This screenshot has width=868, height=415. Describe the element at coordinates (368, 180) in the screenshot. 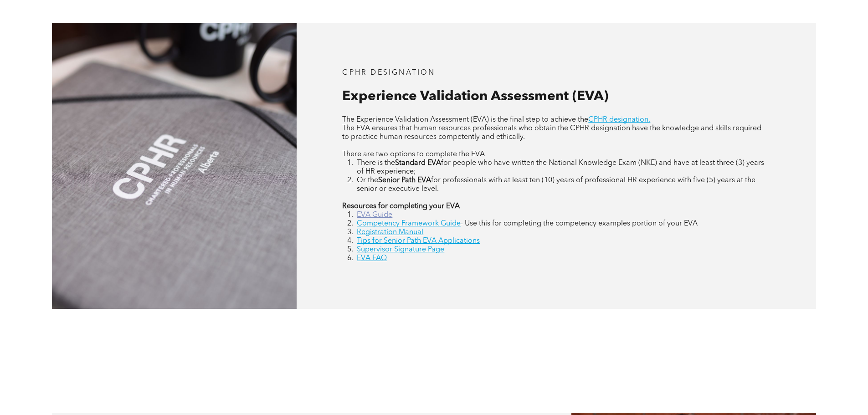

I see `span: Or the` at that location.